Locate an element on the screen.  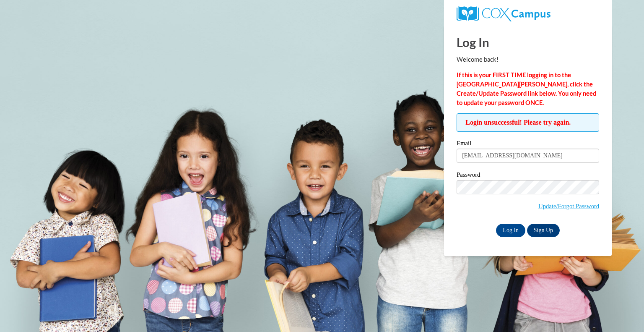
a: COX Campus is located at coordinates (528, 14).